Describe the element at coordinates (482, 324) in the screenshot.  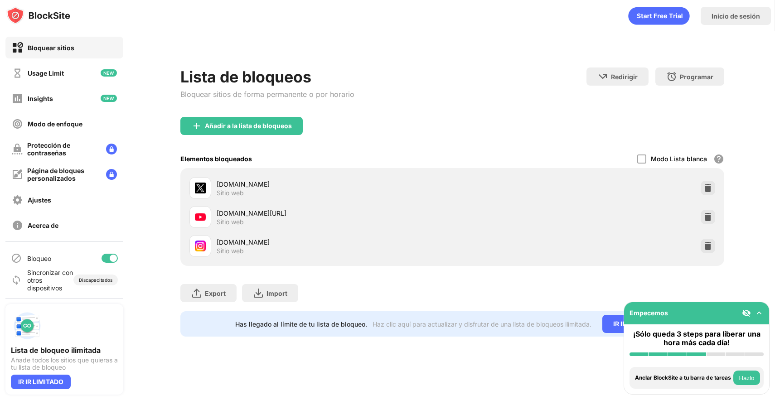
I see `div: Haz clic aquí para actualizar y disfrutar de una lista de bloqueos ilimitada.` at that location.